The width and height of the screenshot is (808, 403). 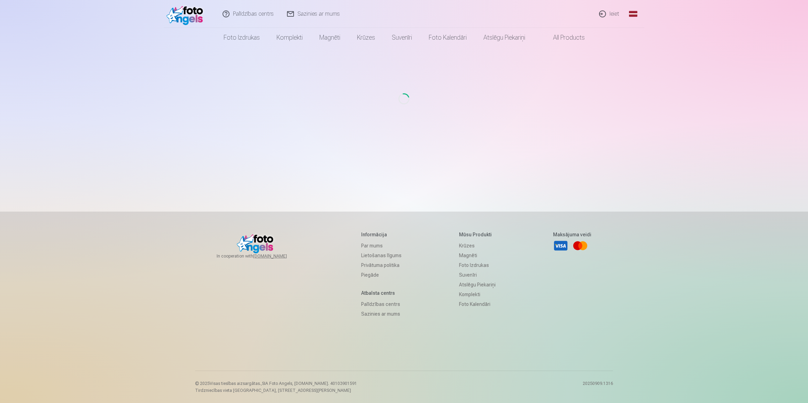 I want to click on a: Visa, so click(x=561, y=246).